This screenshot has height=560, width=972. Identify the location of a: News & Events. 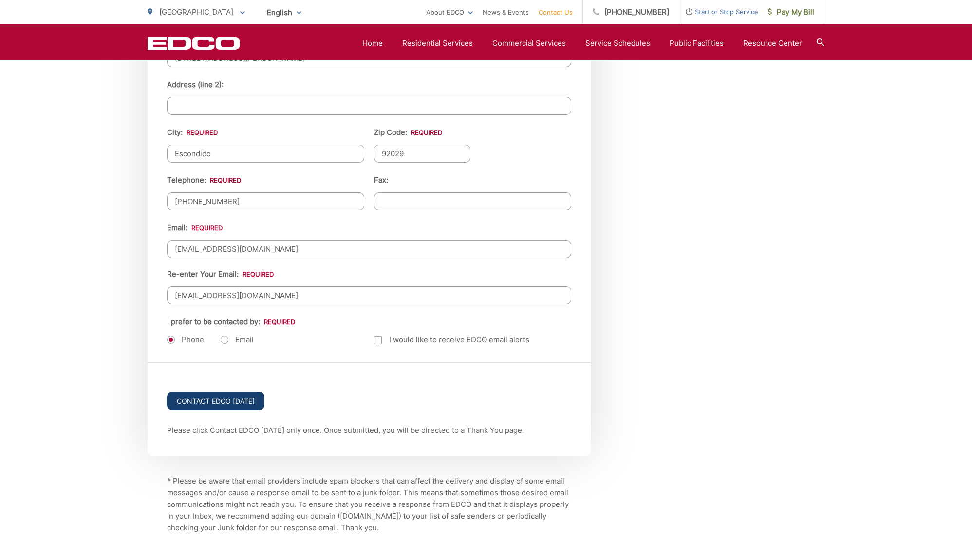
(506, 12).